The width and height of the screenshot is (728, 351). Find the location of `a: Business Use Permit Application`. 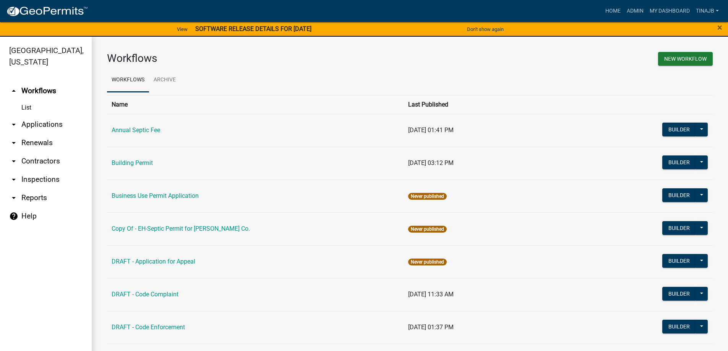

a: Business Use Permit Application is located at coordinates (155, 196).